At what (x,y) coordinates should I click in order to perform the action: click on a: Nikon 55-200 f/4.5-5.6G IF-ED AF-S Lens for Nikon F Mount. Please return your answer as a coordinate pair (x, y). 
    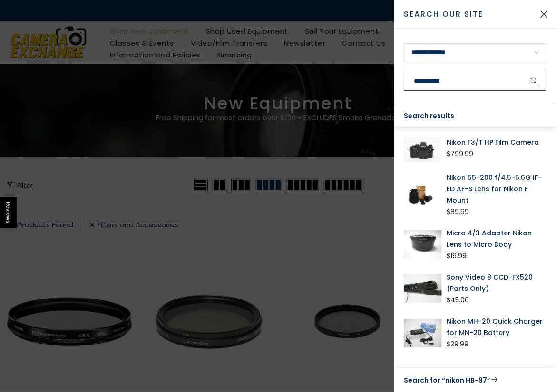
    Looking at the image, I should click on (496, 189).